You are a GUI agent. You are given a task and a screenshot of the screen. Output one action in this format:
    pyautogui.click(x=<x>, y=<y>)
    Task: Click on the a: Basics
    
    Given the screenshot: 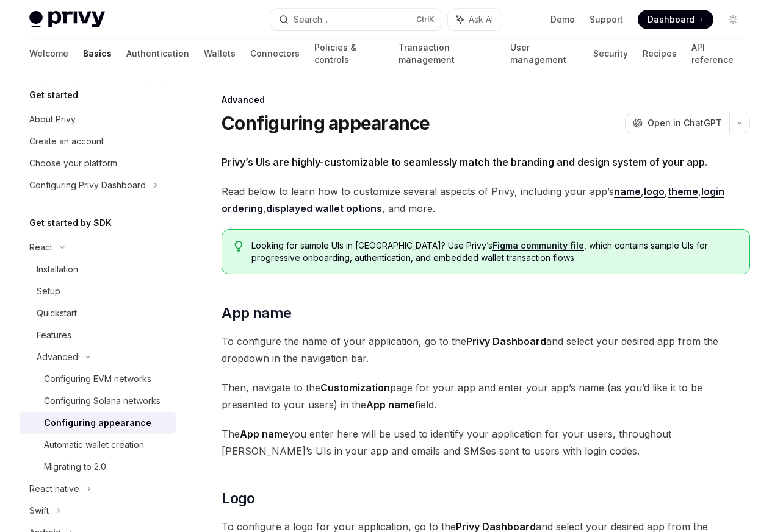 What is the action you would take?
    pyautogui.click(x=97, y=54)
    